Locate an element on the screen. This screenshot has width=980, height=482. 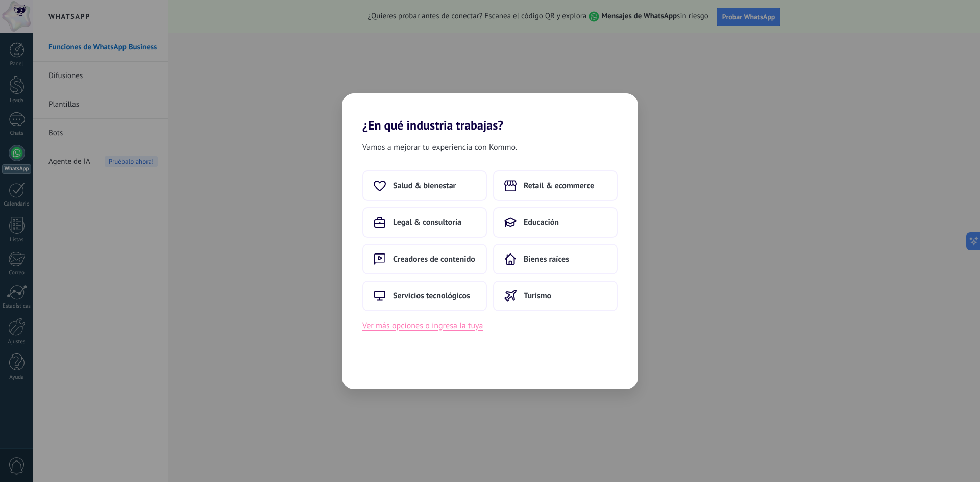
span: Bienes raíces is located at coordinates (546, 259).